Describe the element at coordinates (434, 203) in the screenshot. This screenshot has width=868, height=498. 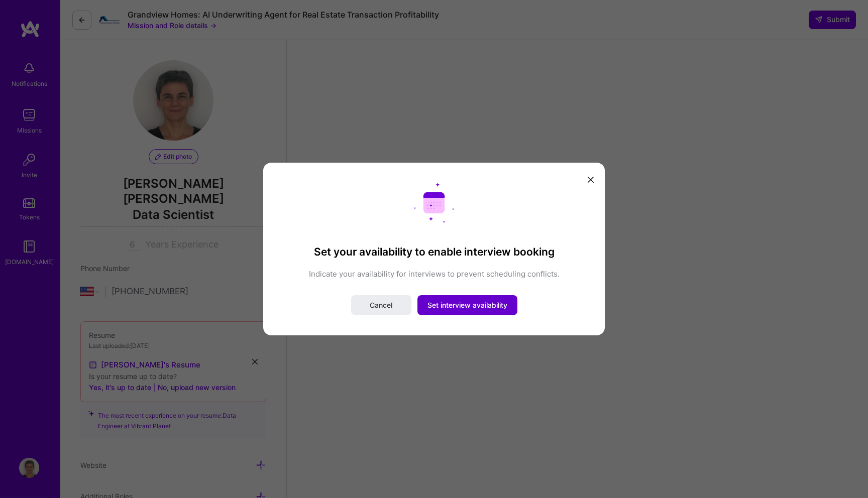
I see `img: Calendar` at that location.